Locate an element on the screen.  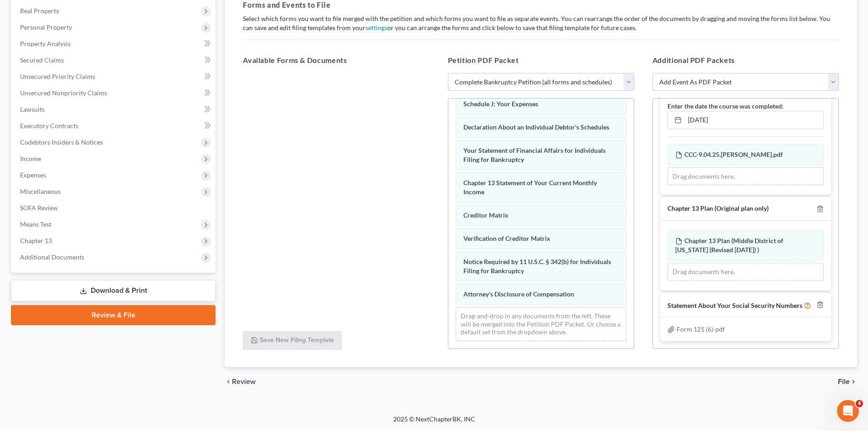
i: chevron_left is located at coordinates (228, 381).